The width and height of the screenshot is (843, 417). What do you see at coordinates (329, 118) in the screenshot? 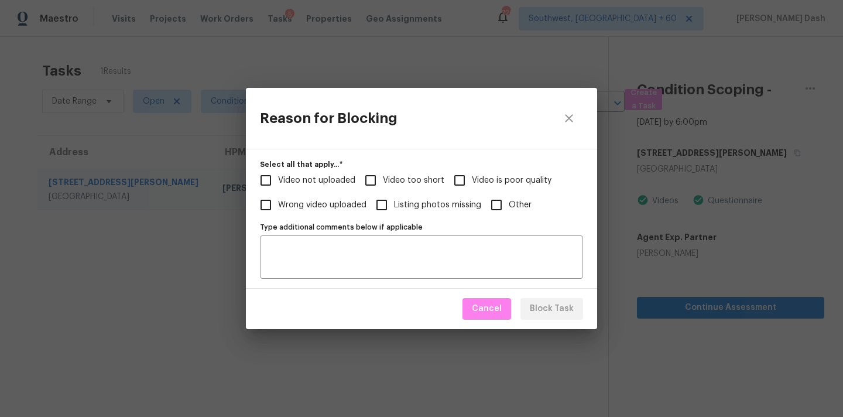
I see `h3: Reason for Blocking` at bounding box center [329, 118].